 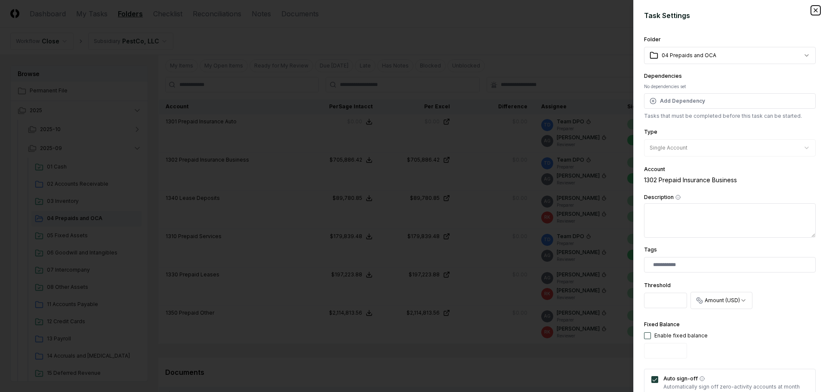 What do you see at coordinates (730, 15) in the screenshot?
I see `h2: Task Settings` at bounding box center [730, 15].